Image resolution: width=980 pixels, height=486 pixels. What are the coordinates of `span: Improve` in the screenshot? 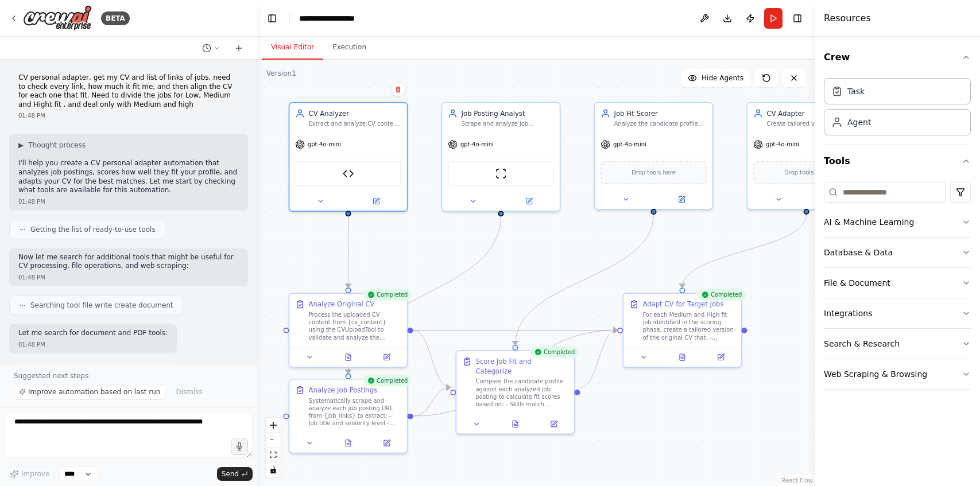 It's located at (35, 474).